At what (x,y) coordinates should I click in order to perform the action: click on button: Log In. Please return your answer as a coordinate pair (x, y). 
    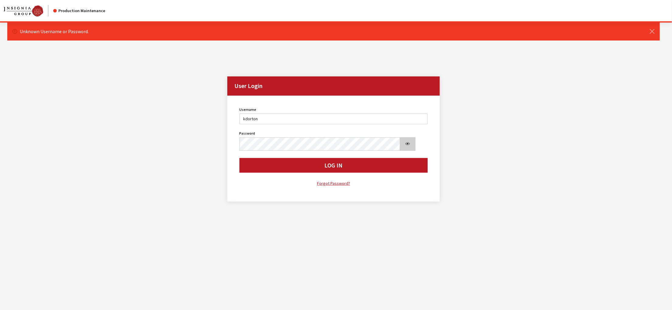
    Looking at the image, I should click on (334, 165).